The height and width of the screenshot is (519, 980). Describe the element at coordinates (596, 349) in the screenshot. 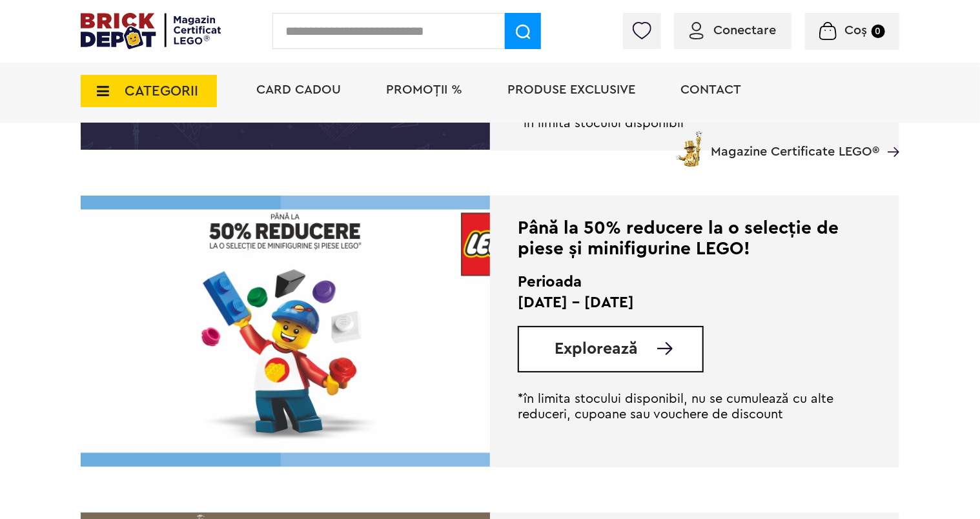

I see `span: Explorează` at that location.